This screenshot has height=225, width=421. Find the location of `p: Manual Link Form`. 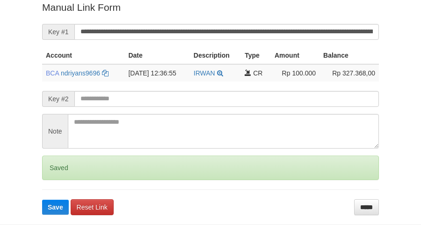

p: Manual Link Form is located at coordinates (211, 7).